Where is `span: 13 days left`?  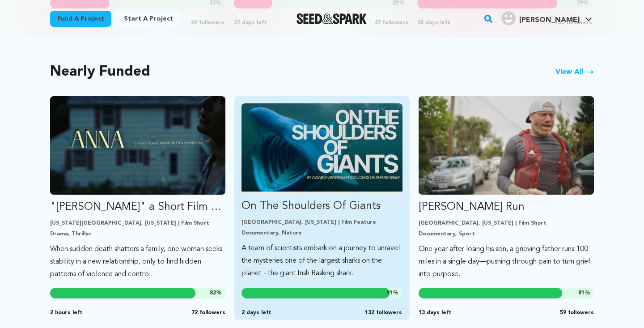 span: 13 days left is located at coordinates (435, 313).